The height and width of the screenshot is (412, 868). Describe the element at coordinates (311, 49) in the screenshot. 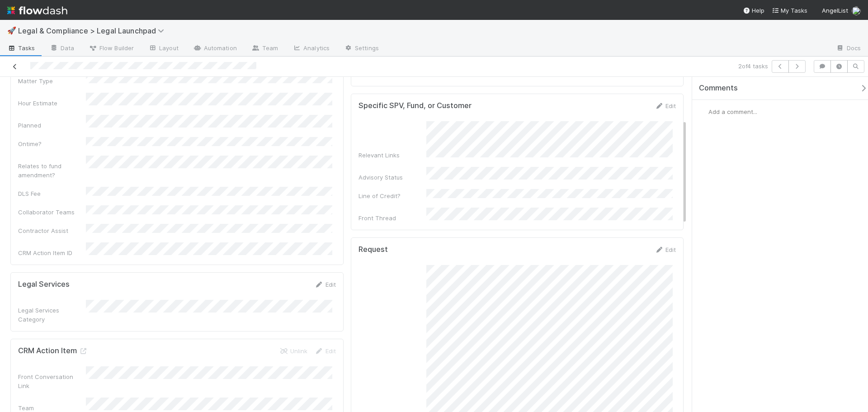

I see `a: Analytics` at that location.